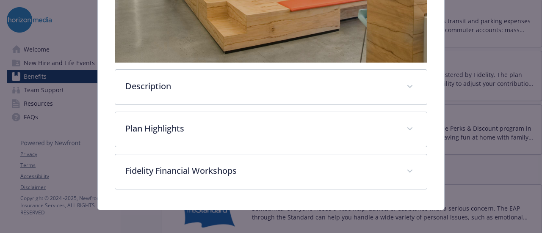 This screenshot has width=542, height=233. I want to click on div: Plan Highlights, so click(270, 129).